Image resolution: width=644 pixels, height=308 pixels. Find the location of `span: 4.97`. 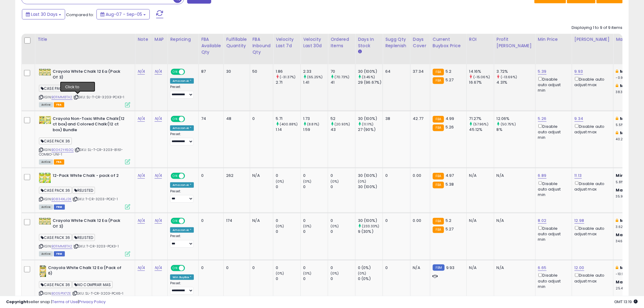

span: 4.97 is located at coordinates (450, 175).